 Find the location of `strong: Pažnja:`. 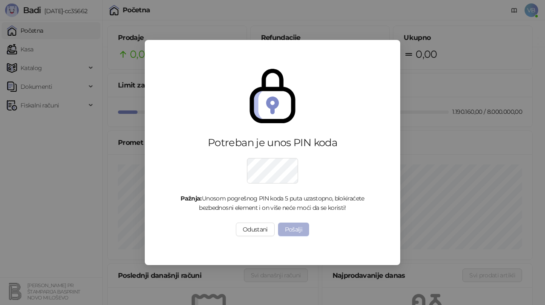

strong: Pažnja: is located at coordinates (191, 199).